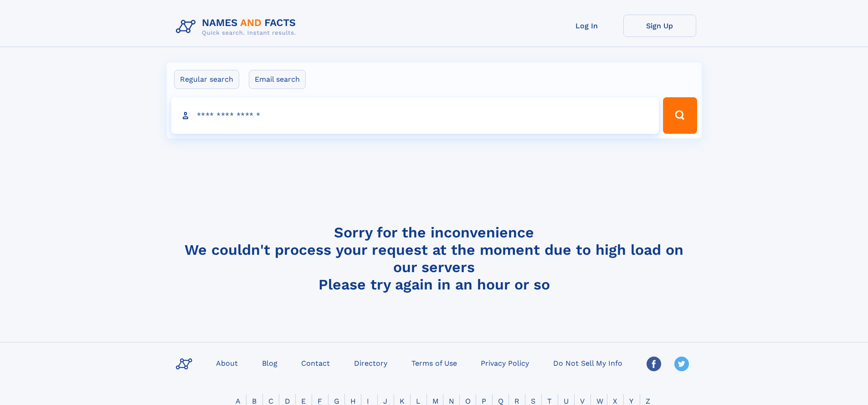  I want to click on a: Privacy Policy, so click(505, 363).